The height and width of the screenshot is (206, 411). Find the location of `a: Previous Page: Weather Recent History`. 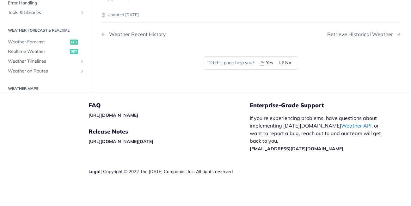

a: Previous Page: Weather Recent History is located at coordinates (165, 34).